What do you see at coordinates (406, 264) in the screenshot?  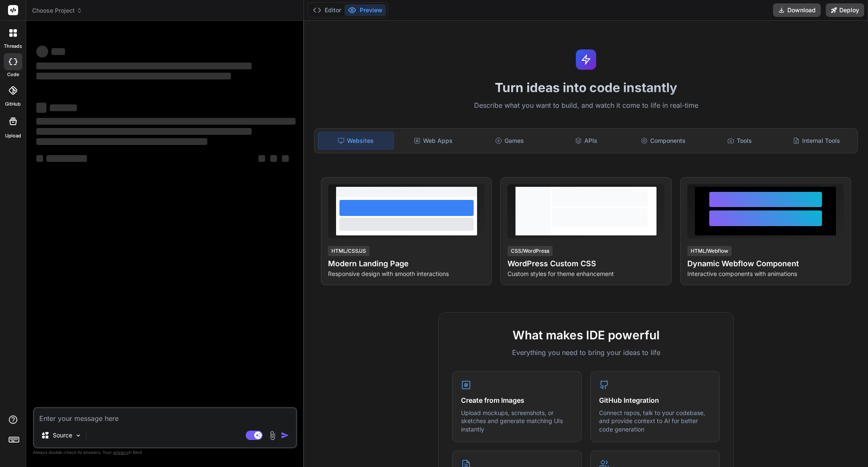 I see `h4: Modern Landing Page` at bounding box center [406, 264].